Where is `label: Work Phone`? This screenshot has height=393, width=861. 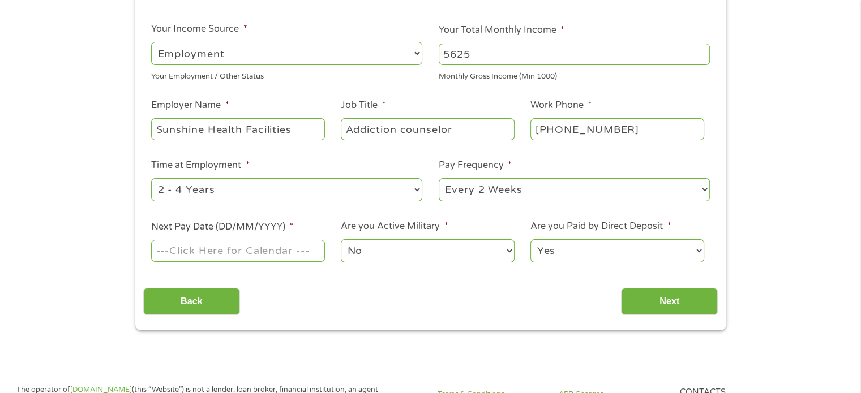
label: Work Phone is located at coordinates (561, 105).